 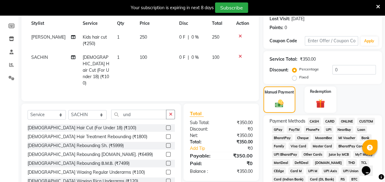 What do you see at coordinates (279, 170) in the screenshot?
I see `span: CEdge` at bounding box center [279, 170].